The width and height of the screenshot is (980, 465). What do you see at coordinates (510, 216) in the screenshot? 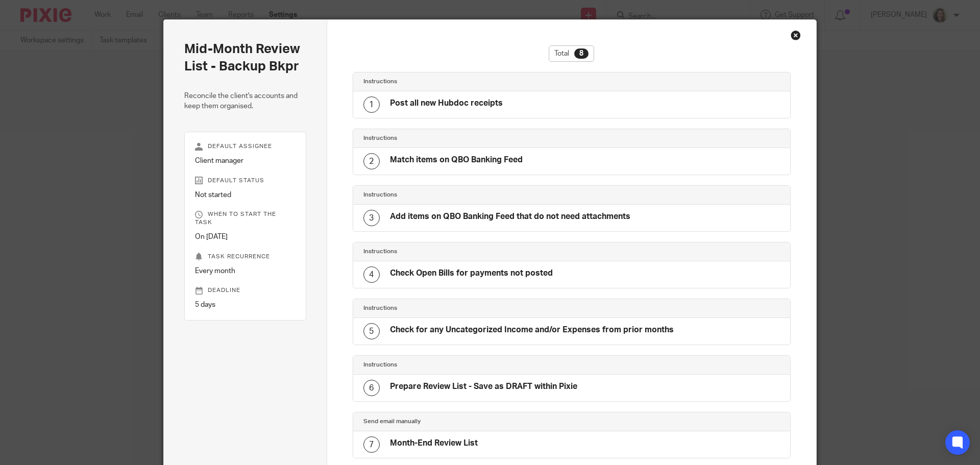
I see `h4: Add items on QBO Banking Feed that do not need attachments` at bounding box center [510, 216].